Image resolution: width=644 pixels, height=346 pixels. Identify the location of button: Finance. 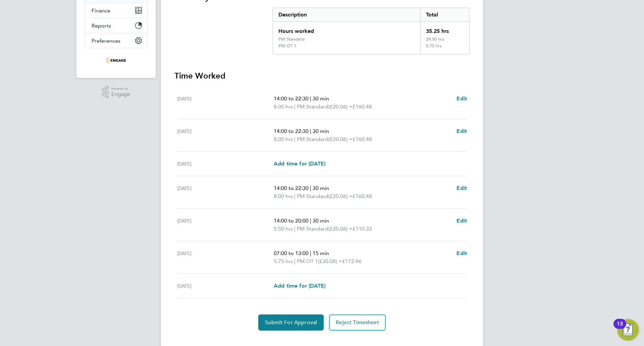
(116, 11).